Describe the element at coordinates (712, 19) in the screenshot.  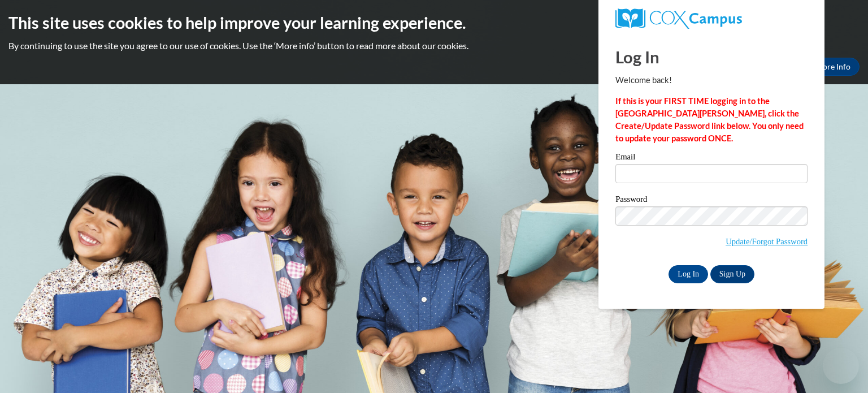
I see `a: COX Campus` at that location.